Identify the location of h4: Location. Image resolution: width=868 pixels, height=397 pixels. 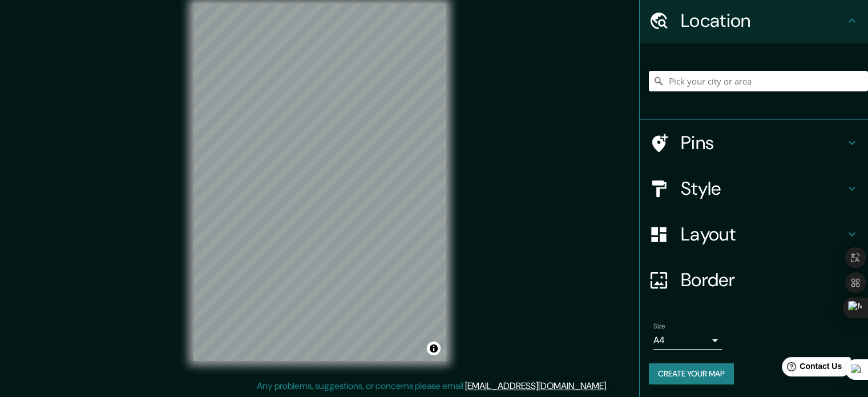
(763, 20).